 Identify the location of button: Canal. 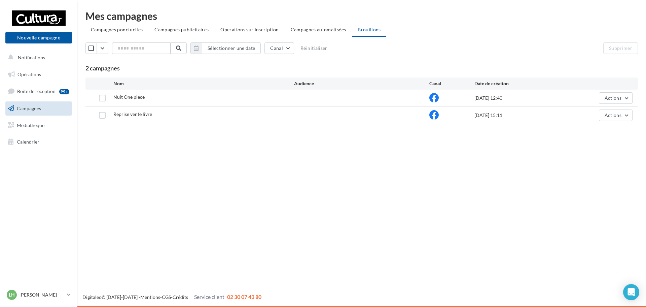
(279, 48).